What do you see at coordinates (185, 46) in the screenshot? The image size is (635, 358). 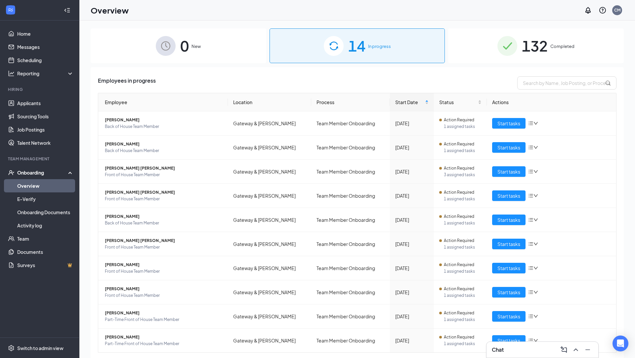 I see `span: 0` at bounding box center [185, 46].